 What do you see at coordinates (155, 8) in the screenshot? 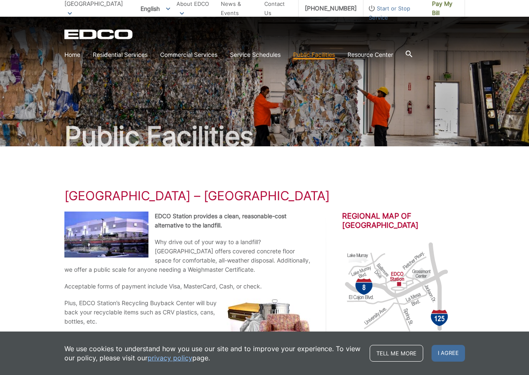
I see `span: English` at bounding box center [155, 8].